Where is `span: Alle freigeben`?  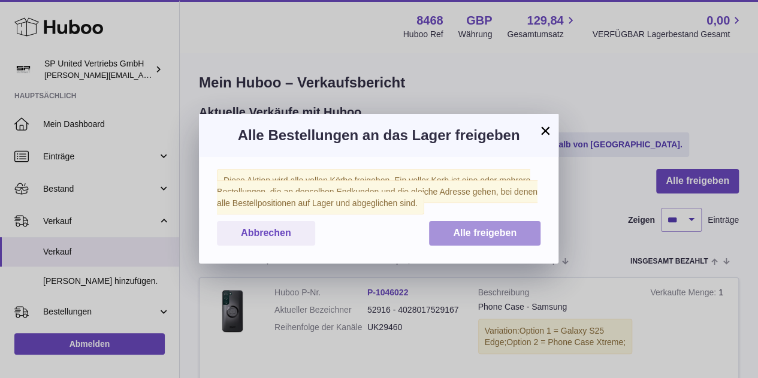 span: Alle freigeben is located at coordinates (485, 232).